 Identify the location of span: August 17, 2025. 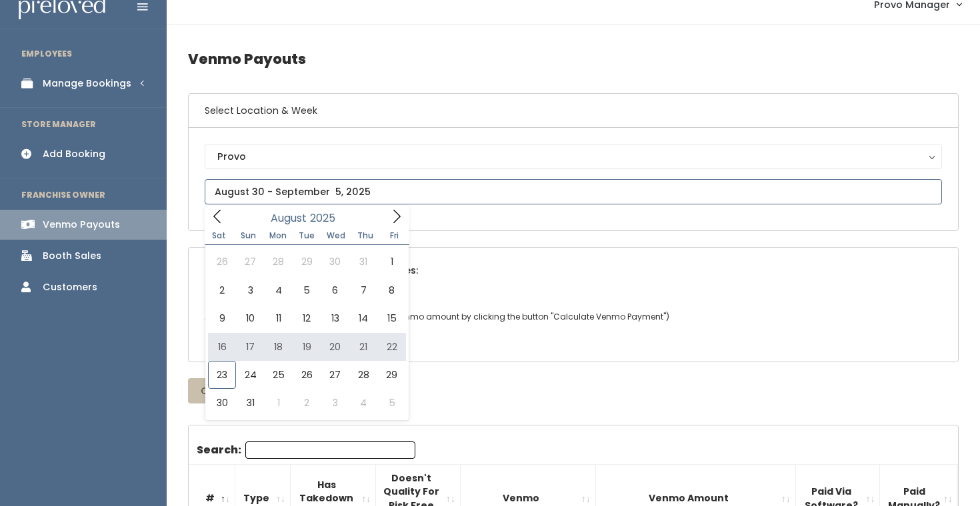
(250, 347).